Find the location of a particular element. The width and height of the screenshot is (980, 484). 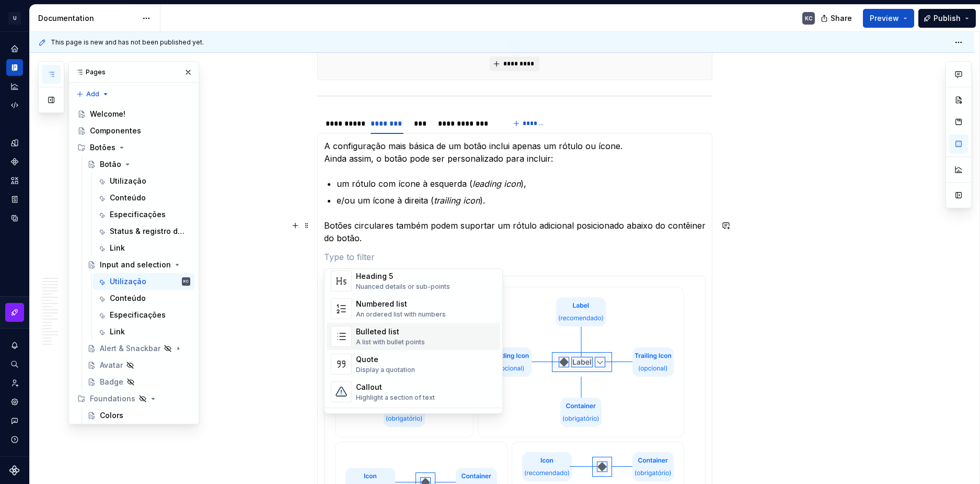

a: UtilizaçãoKC is located at coordinates (144, 281).